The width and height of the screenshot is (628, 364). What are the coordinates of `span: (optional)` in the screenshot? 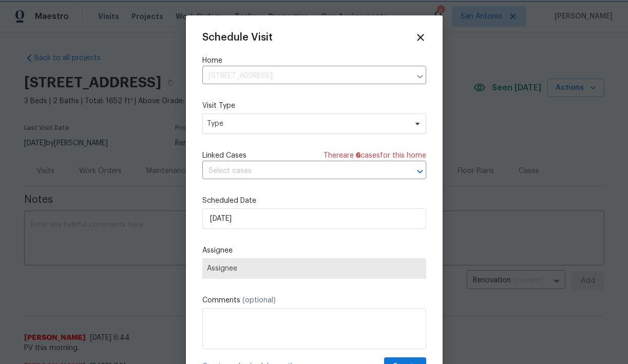 It's located at (259, 300).